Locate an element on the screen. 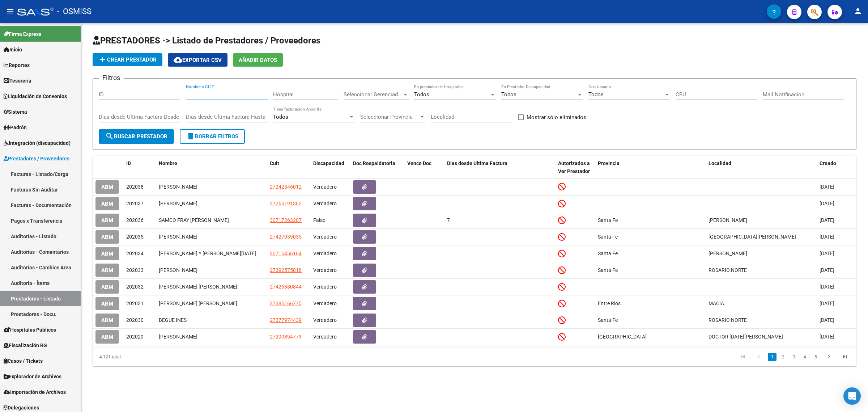  span: Sistema is located at coordinates (16, 112).